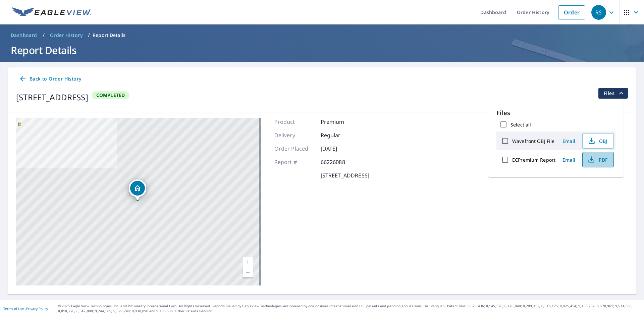  I want to click on p: Regular, so click(341, 135).